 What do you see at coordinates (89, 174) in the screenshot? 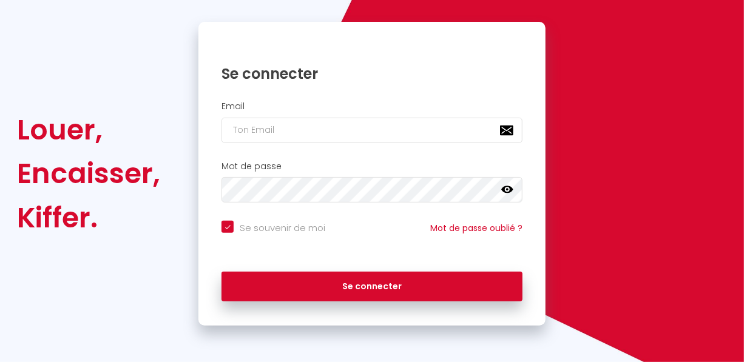
I see `div: Encaisser,` at bounding box center [89, 174].